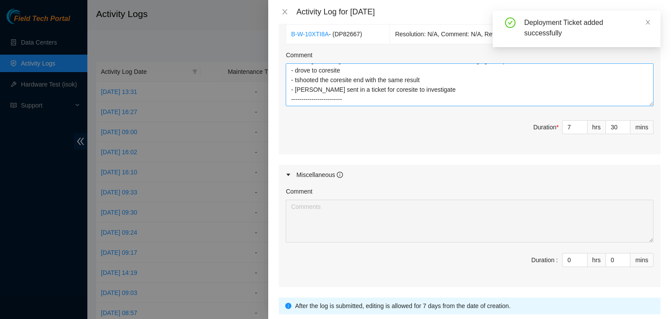  I want to click on a: B-W-10XTI8A, so click(310, 34).